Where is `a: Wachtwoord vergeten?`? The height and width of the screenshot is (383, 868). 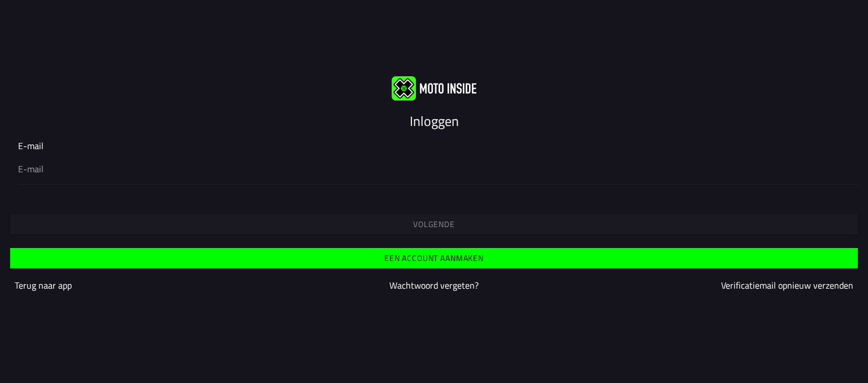 a: Wachtwoord vergeten? is located at coordinates (434, 286).